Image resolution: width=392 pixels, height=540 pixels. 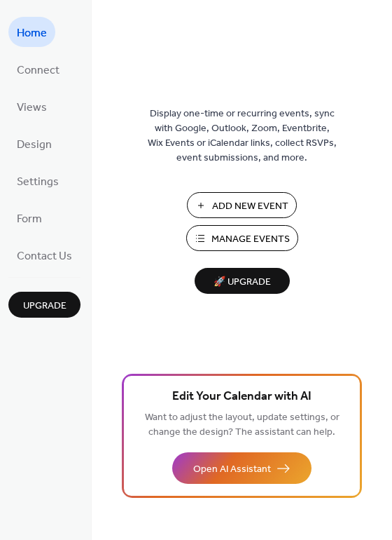 What do you see at coordinates (31, 107) in the screenshot?
I see `span: Views` at bounding box center [31, 107].